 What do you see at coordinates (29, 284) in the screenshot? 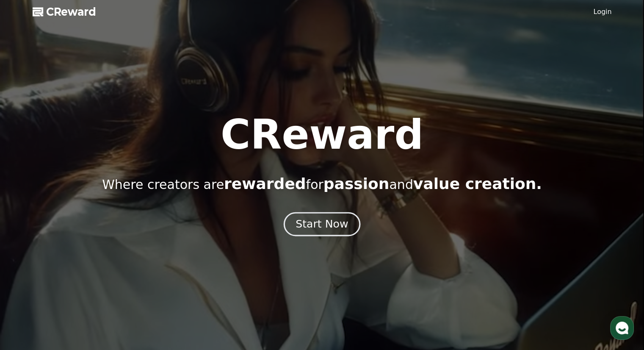
I see `span: Home` at bounding box center [29, 284].